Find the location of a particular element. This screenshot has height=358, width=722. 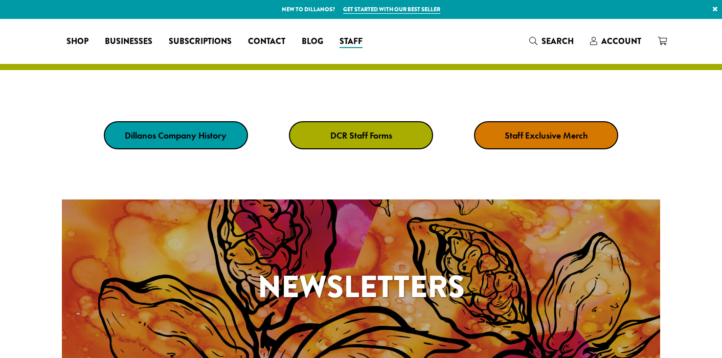

a: Staff Exclusive Merch is located at coordinates (546, 135).